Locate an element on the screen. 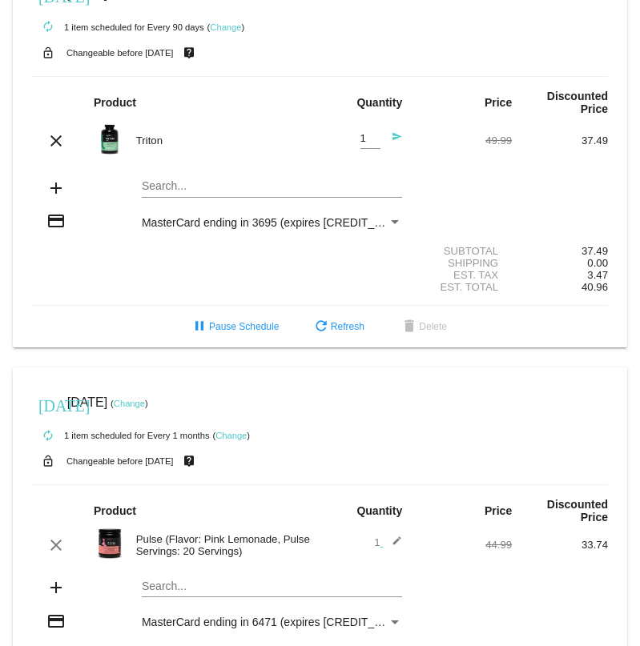 This screenshot has width=640, height=646. mat-icon: pause is located at coordinates (199, 328).